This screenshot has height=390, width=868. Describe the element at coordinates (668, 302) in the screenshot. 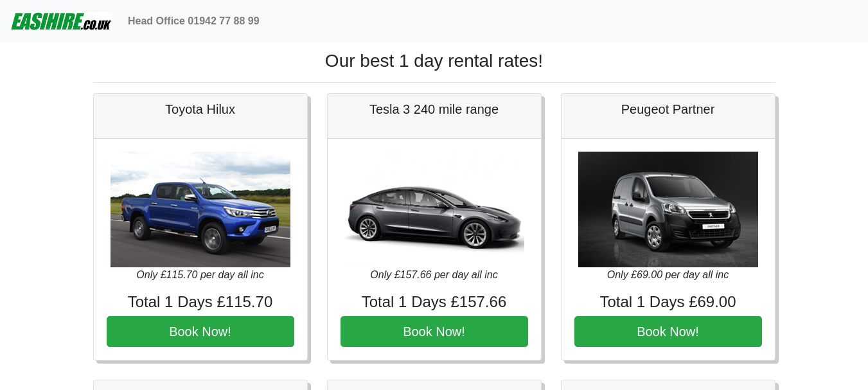

I see `h4: Total 1 Days £69.00` at that location.